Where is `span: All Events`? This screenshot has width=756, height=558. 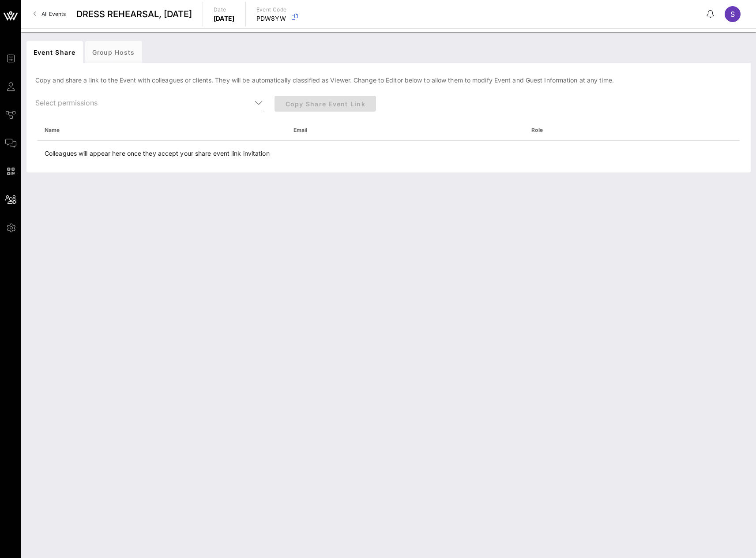 span: All Events is located at coordinates (53, 14).